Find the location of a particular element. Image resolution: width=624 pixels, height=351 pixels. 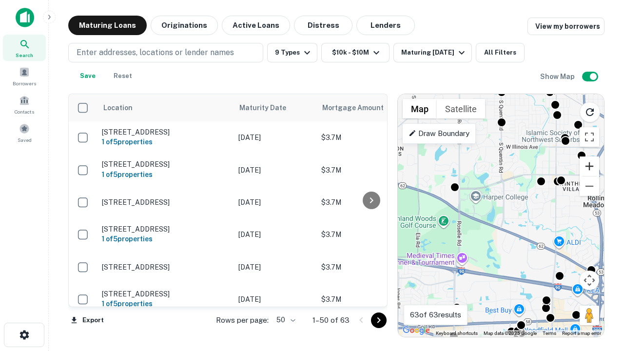

span: Contacts is located at coordinates (24, 112).